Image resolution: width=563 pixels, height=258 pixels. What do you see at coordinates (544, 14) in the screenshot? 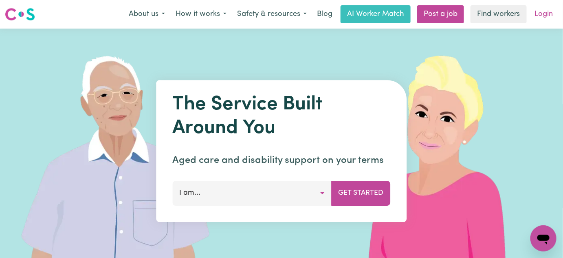
I see `a: Login` at bounding box center [544, 14].